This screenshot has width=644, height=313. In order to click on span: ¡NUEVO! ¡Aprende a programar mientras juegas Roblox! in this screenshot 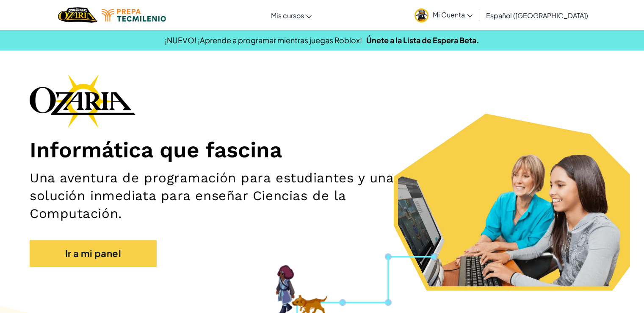, I will do `click(263, 39)`.